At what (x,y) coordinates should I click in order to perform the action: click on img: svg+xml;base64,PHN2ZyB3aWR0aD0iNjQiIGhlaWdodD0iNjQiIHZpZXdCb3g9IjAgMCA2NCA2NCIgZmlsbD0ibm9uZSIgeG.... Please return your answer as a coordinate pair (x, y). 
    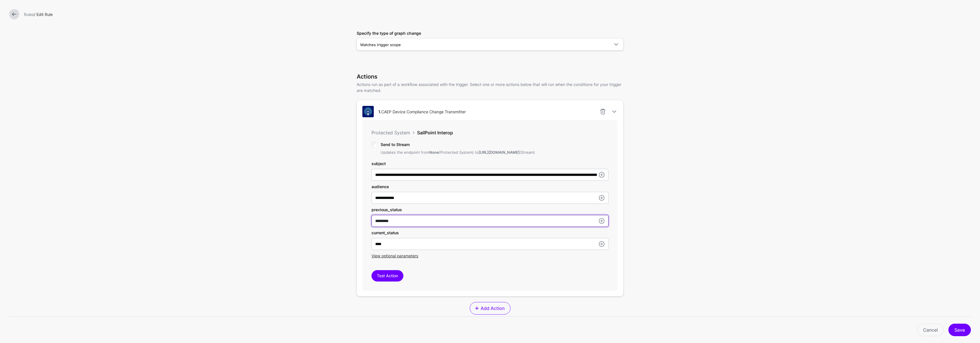
    Looking at the image, I should click on (368, 112).